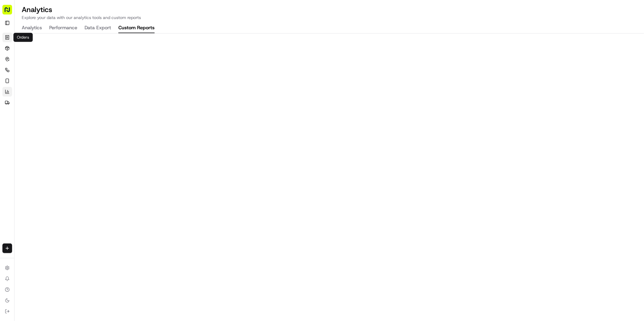 This screenshot has width=644, height=321. Describe the element at coordinates (60, 61) in the screenshot. I see `div: Start new chat` at that location.